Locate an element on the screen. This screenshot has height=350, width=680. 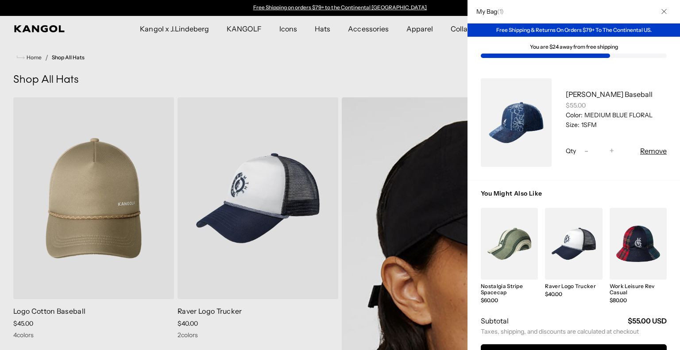
dd: MEDIUM BLUE FLORAL is located at coordinates (617, 115).